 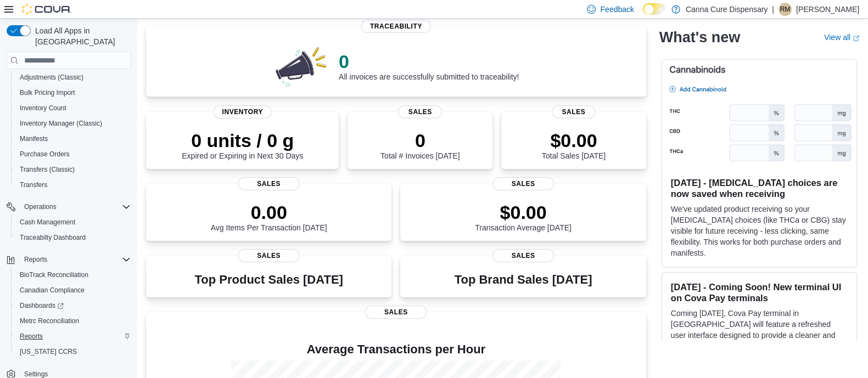 What do you see at coordinates (242, 141) in the screenshot?
I see `p: 0 units / 0 g` at bounding box center [242, 141].